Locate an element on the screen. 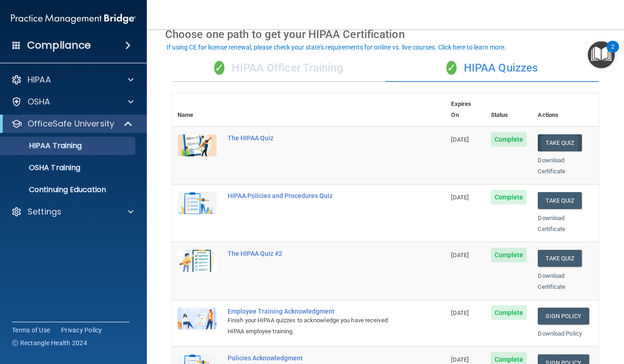  th: Expires On is located at coordinates (465, 110).